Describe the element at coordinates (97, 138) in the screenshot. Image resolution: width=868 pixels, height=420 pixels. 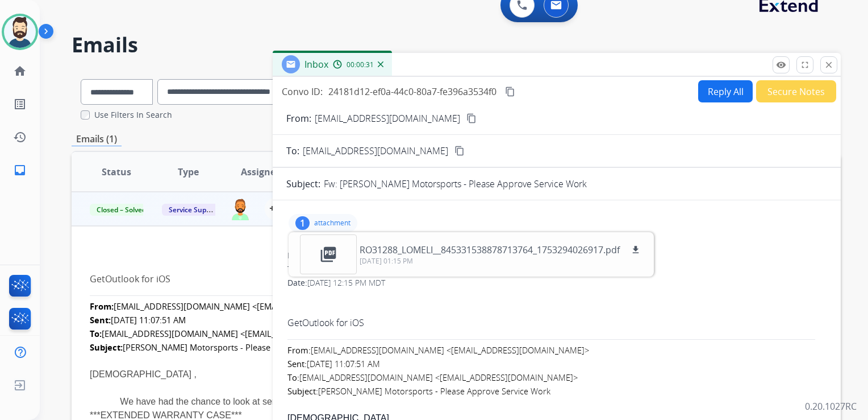
I see `p: Emails (1)` at that location.